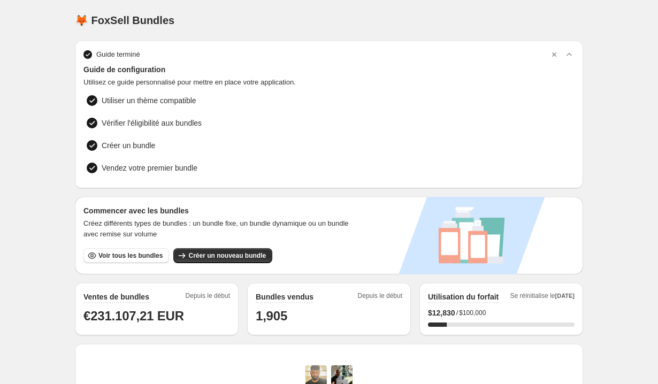 The image size is (658, 384). What do you see at coordinates (118, 55) in the screenshot?
I see `span: Guide terminé` at bounding box center [118, 55].